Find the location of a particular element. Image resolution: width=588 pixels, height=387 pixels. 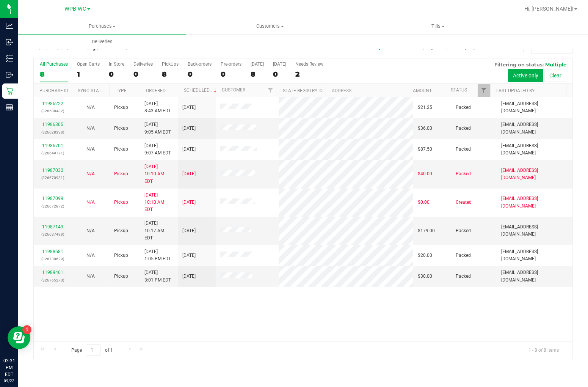

span: WPB WC is located at coordinates (75, 9).